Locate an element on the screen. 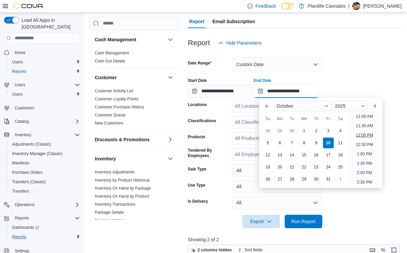 This screenshot has width=407, height=253. a: Inventory by Product Historical is located at coordinates (122, 180).